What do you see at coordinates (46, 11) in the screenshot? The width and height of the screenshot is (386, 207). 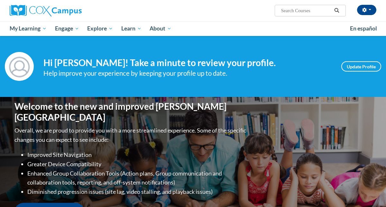 I see `img: Cox Campus` at bounding box center [46, 11].